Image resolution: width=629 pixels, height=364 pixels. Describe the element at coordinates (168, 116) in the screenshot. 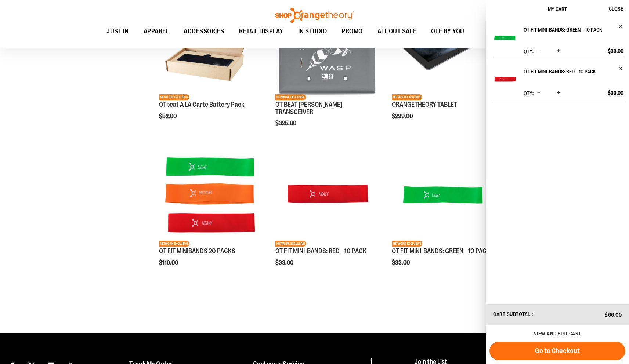

I see `span: $52.00` at that location.